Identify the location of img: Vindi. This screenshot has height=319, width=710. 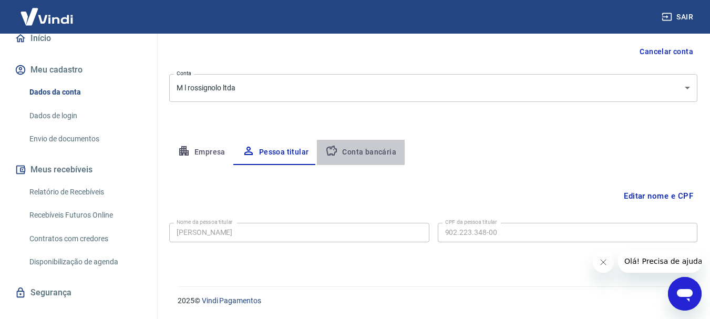
(47, 16).